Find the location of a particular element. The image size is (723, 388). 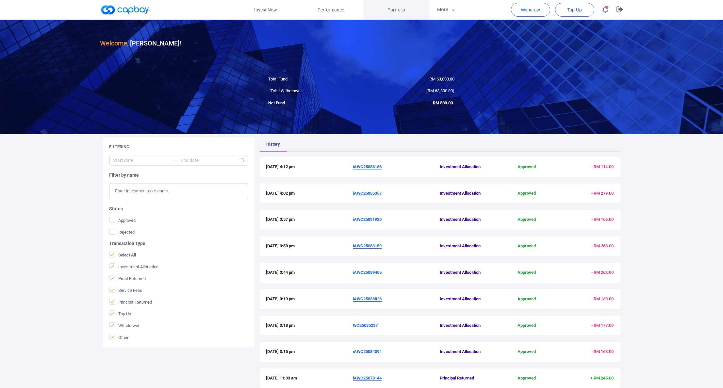

span: to is located at coordinates (176, 160).